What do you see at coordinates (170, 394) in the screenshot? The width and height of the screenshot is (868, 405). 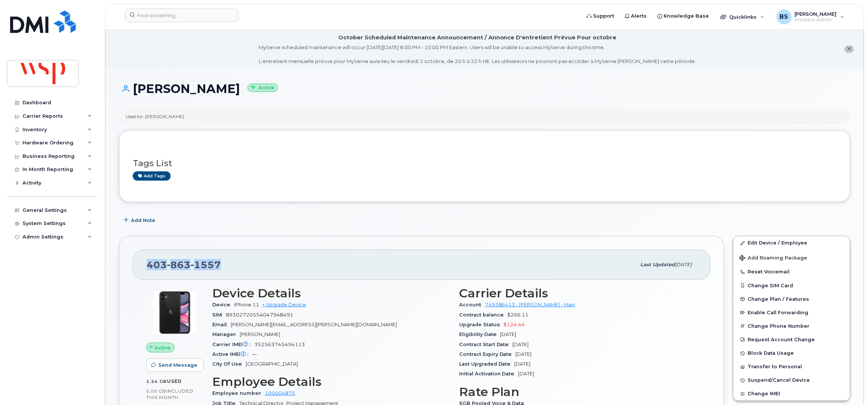 I see `span: included this month` at bounding box center [170, 394].